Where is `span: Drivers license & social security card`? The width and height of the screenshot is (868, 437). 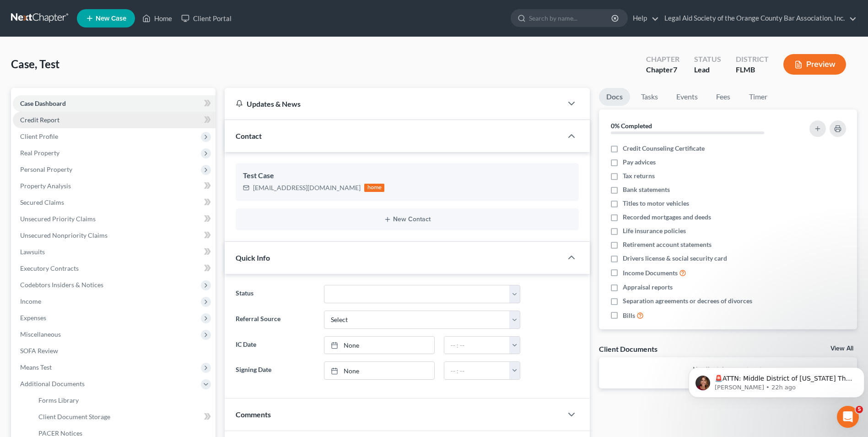 span: Drivers license & social security card is located at coordinates (675, 258).